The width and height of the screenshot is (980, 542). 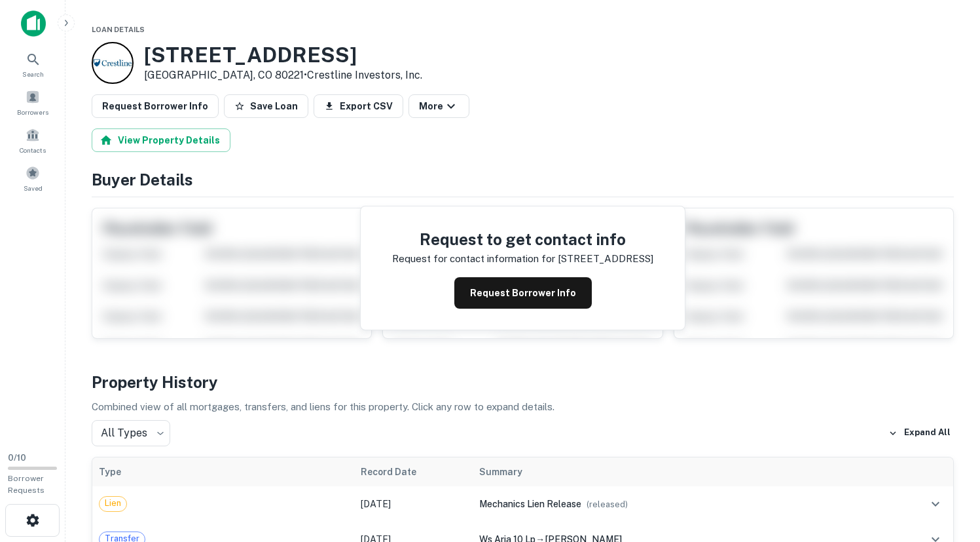 I want to click on a: Crestline Investors, Inc., so click(x=364, y=75).